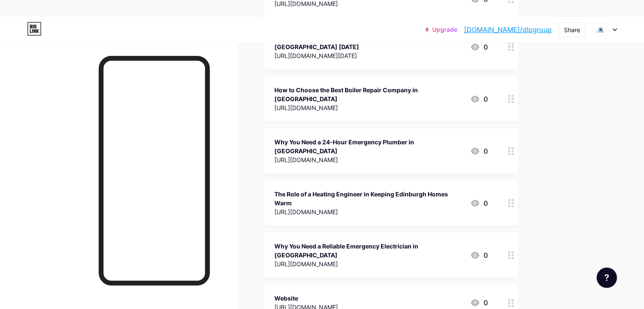  Describe the element at coordinates (369, 199) in the screenshot. I see `div: The Role of a Heating Engineer in Keeping Edinburgh Homes Warm` at that location.